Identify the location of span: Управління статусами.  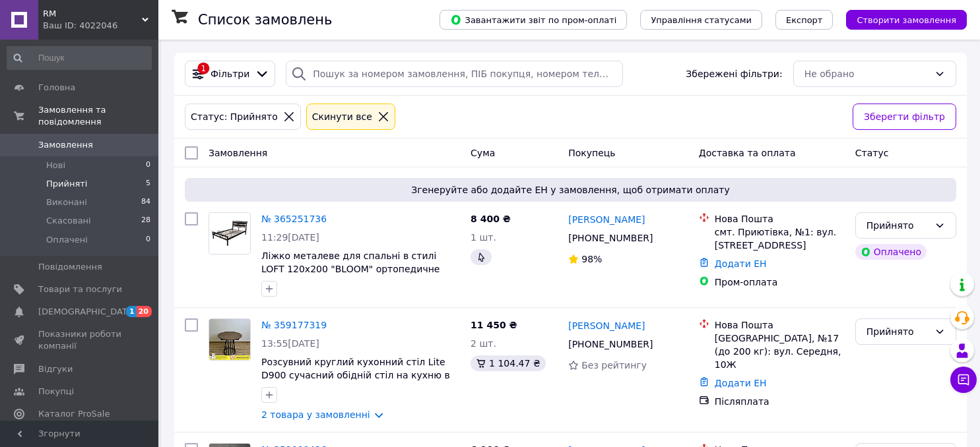
(701, 20).